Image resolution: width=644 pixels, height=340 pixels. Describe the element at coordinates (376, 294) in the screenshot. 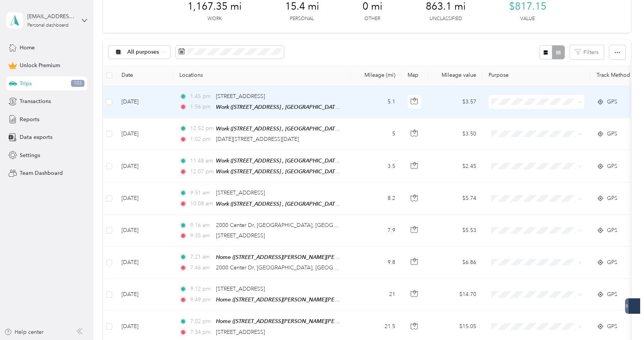

I see `td: 21` at that location.